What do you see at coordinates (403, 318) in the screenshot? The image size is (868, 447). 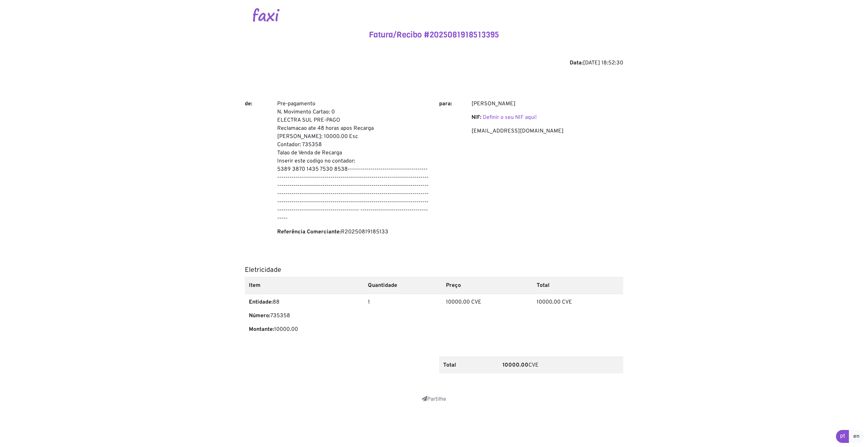 I see `td: 1` at bounding box center [403, 318].